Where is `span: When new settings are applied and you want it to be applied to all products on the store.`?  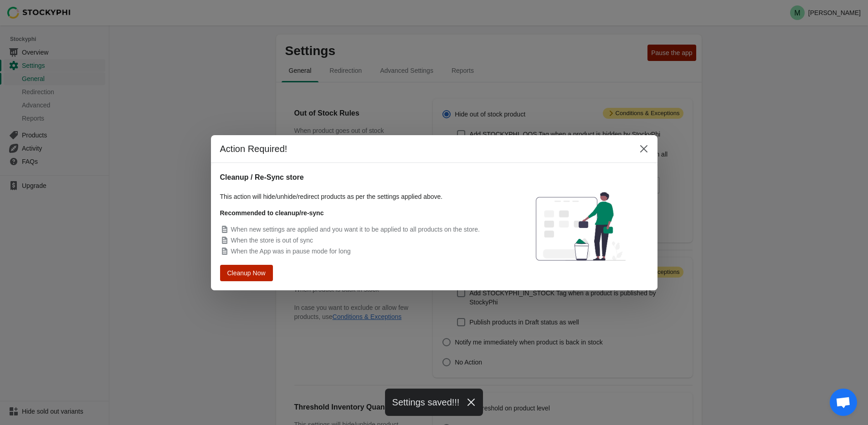 span: When new settings are applied and you want it to be applied to all products on the store. is located at coordinates (355, 230).